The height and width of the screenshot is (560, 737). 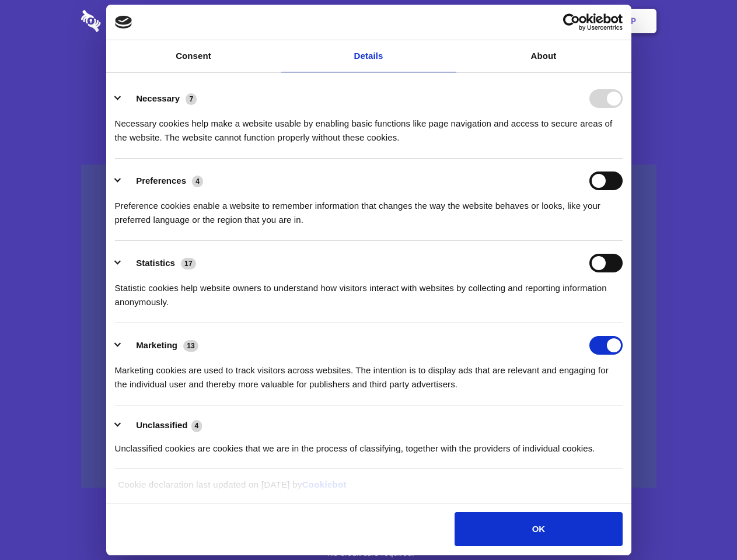 I want to click on a: Details, so click(x=368, y=56).